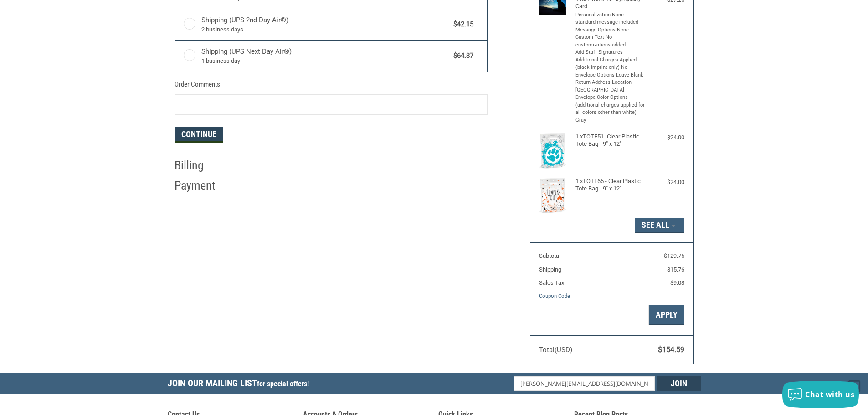 The image size is (868, 415). What do you see at coordinates (550, 269) in the screenshot?
I see `span: Shipping` at bounding box center [550, 269].